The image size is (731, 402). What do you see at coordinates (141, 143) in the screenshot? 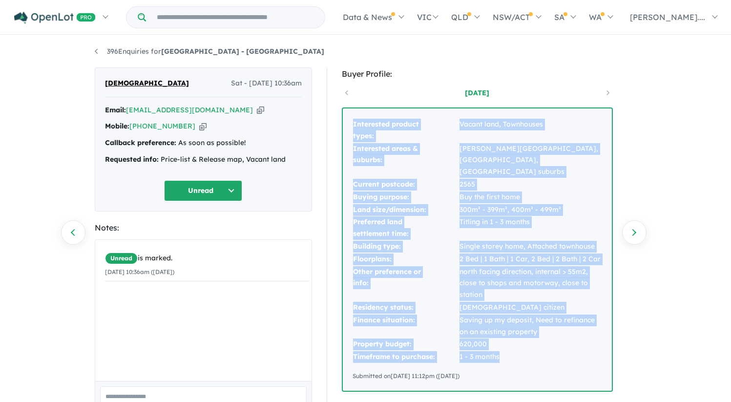
I see `strong: Callback preference:` at bounding box center [141, 143].